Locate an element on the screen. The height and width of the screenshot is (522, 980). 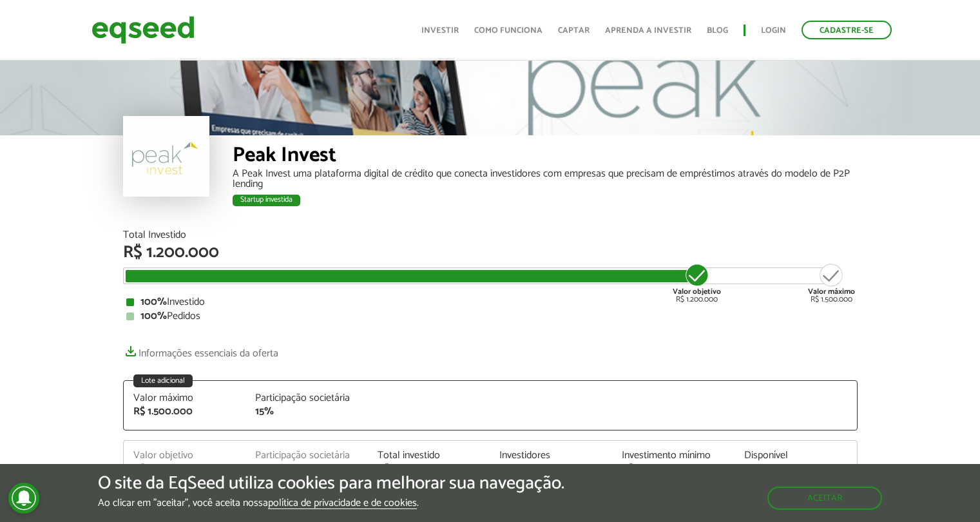
div: Investido is located at coordinates (490, 302).